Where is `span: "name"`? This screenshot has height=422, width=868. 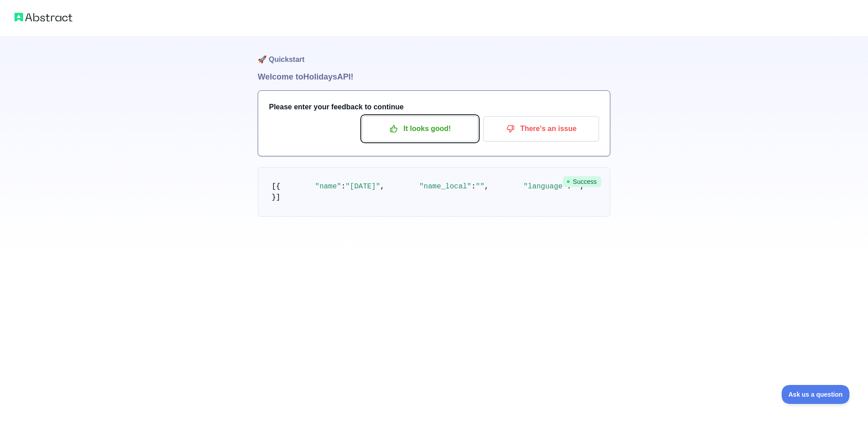
span: "name" is located at coordinates (328, 187).